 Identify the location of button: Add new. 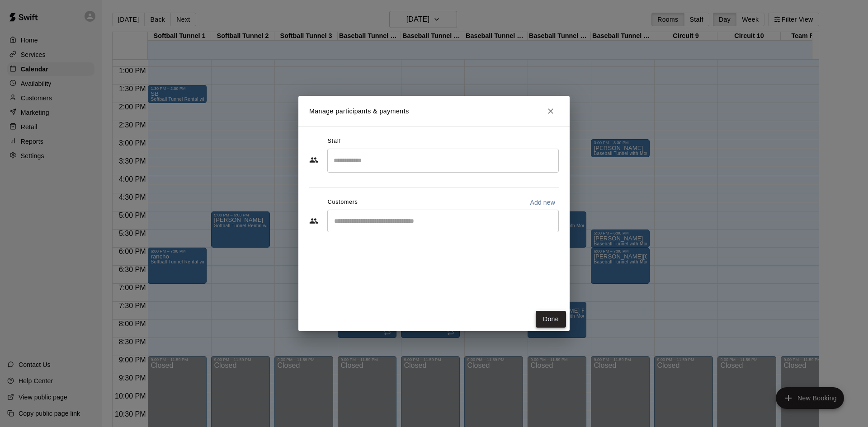
(543, 202).